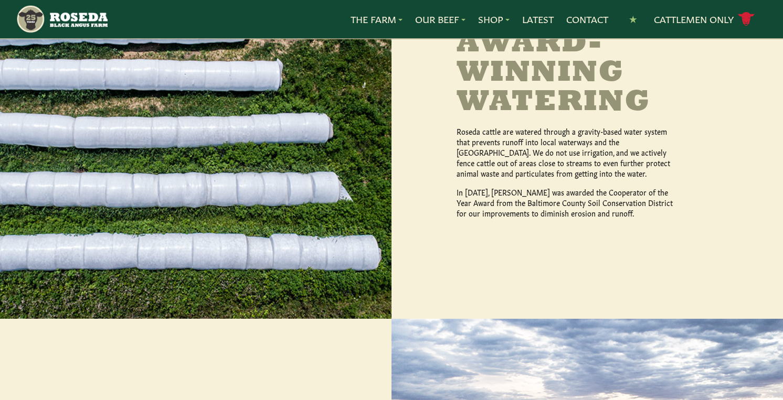 Image resolution: width=783 pixels, height=400 pixels. Describe the element at coordinates (376, 19) in the screenshot. I see `a: The Farm` at that location.